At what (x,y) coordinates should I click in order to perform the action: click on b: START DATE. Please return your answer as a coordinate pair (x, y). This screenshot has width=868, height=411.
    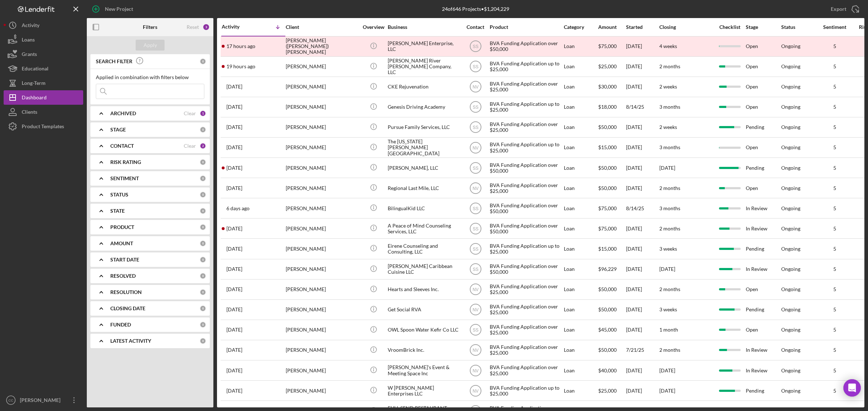
    Looking at the image, I should click on (125, 260).